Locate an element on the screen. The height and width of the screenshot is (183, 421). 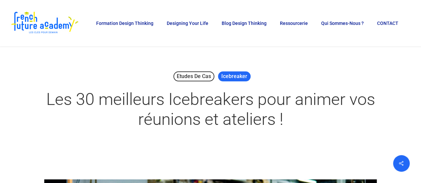
h1: Les 30 meilleurs Icebreakers pour animer vos réunions et ateliers ! is located at coordinates (211, 110).